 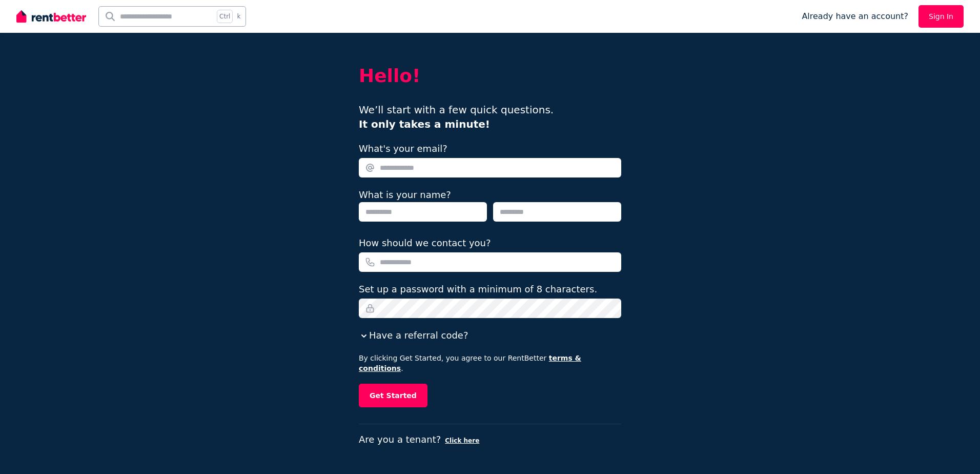 I want to click on span: k, so click(x=238, y=16).